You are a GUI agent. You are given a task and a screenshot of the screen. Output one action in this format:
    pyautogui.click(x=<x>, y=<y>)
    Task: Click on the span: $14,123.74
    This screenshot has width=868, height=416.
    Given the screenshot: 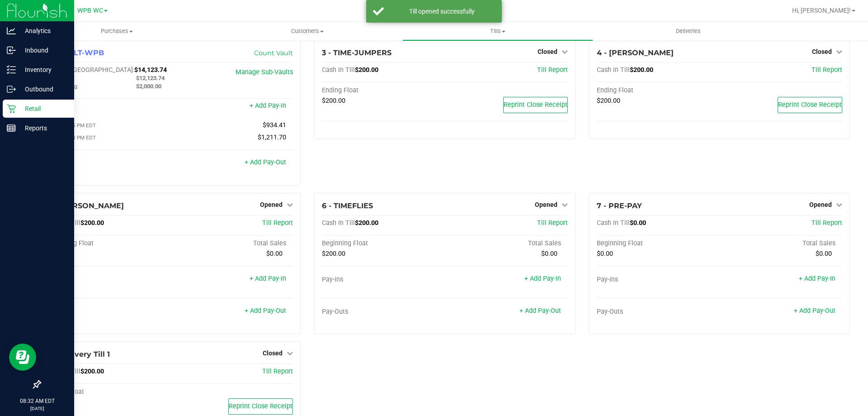 What is the action you would take?
    pyautogui.click(x=151, y=69)
    